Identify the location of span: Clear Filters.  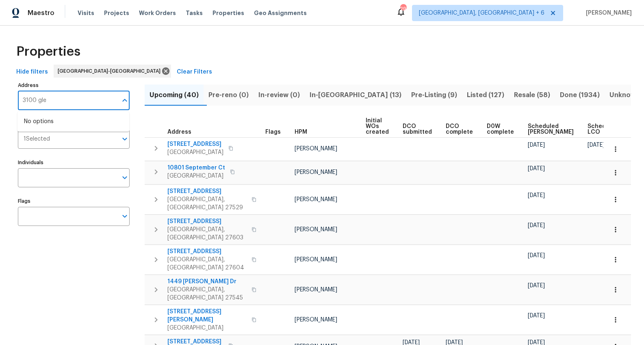
(194, 72).